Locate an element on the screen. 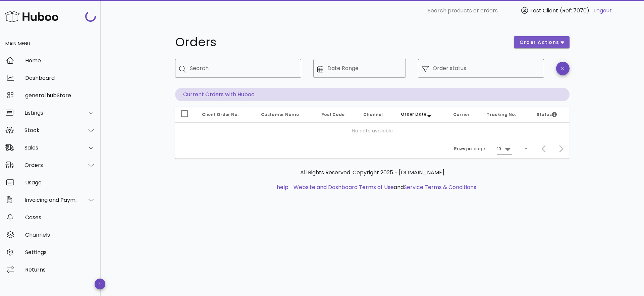 This screenshot has width=644, height=296. div: Home is located at coordinates (60, 60).